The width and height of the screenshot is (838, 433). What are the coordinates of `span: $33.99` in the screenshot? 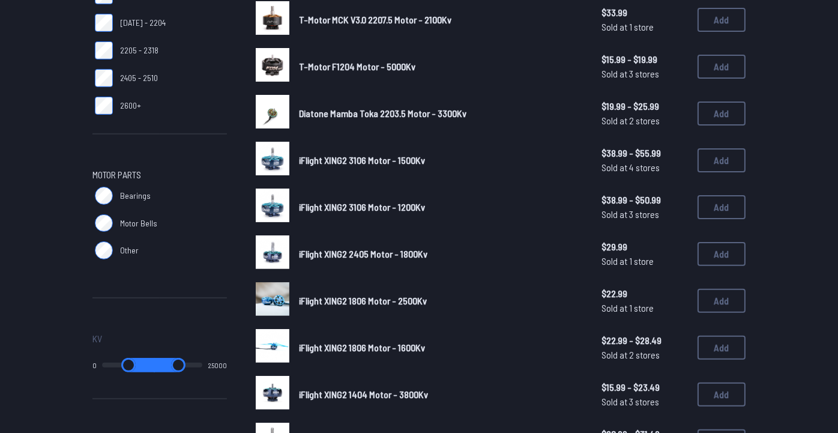 It's located at (645, 13).